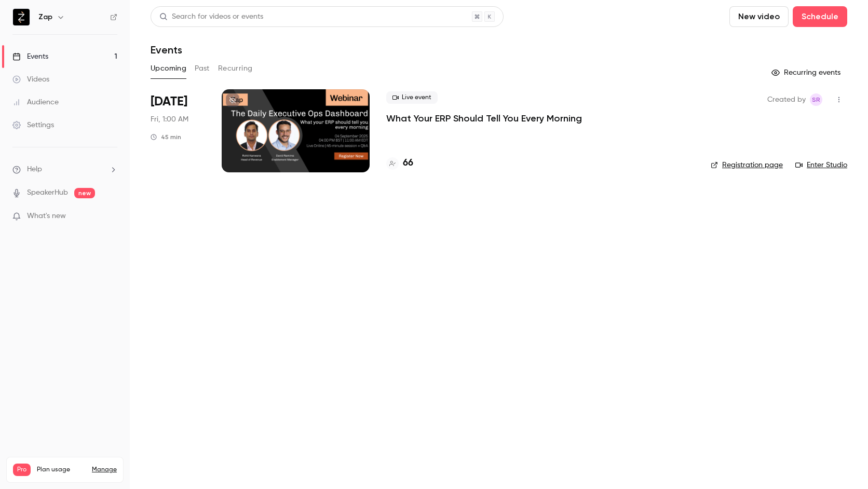 This screenshot has width=868, height=489. What do you see at coordinates (816, 100) in the screenshot?
I see `span: Simon Ryan` at bounding box center [816, 100].